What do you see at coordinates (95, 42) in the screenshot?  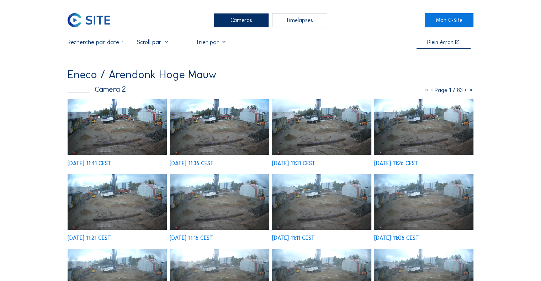 I see `input: Recherche par date 󰅀` at bounding box center [95, 42].